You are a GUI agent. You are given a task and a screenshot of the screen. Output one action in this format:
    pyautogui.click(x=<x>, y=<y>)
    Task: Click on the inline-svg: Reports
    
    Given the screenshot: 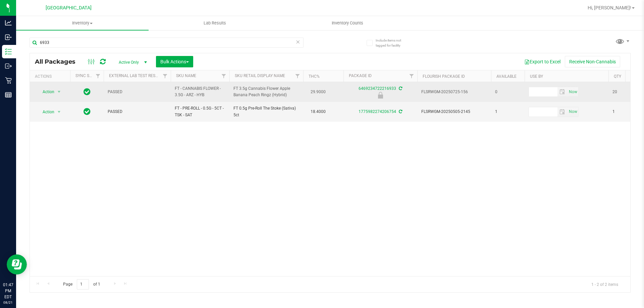 What is the action you would take?
    pyautogui.click(x=8, y=95)
    